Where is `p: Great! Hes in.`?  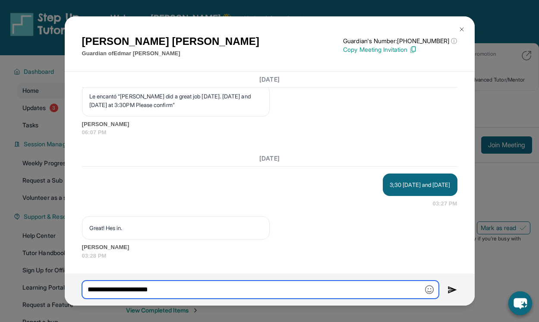
p: Great! Hes in. is located at coordinates (176, 228).